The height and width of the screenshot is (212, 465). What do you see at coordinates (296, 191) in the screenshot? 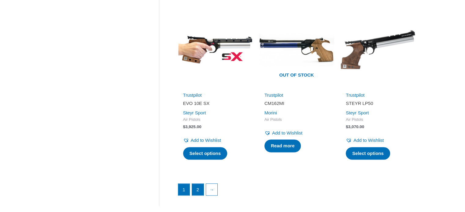
I see `nav: Product Pagination` at bounding box center [296, 191].